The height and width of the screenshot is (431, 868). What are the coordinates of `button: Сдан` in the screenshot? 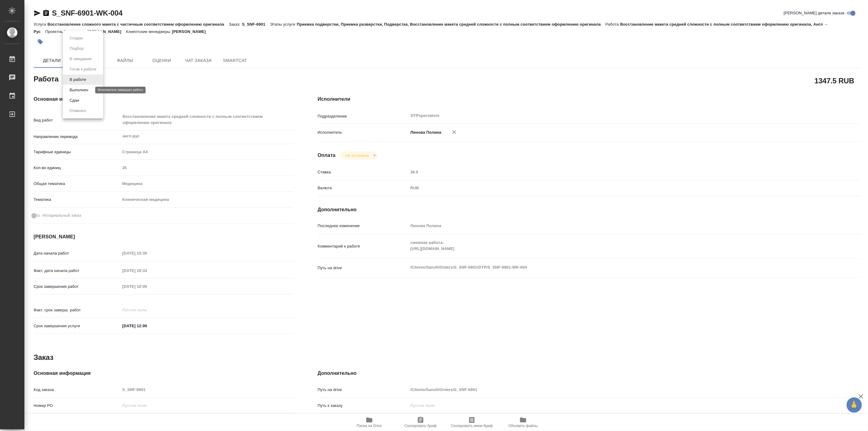 It's located at (74, 100).